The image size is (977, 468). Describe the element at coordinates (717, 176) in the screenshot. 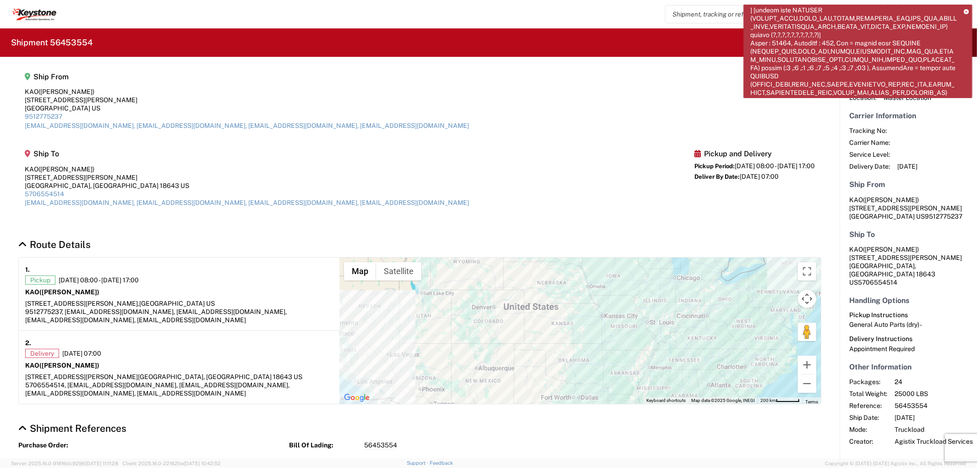

I see `span: Deliver By Date:` at that location.